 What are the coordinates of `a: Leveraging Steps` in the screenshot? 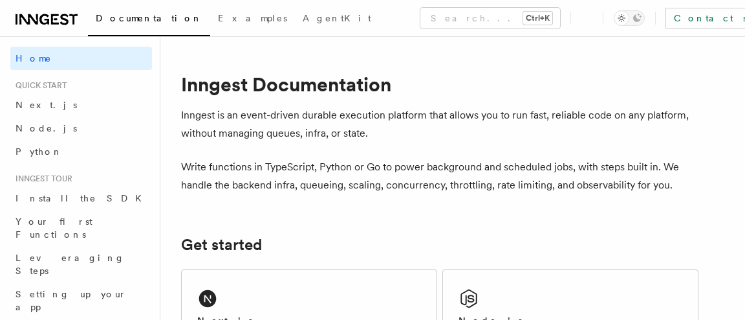 It's located at (81, 264).